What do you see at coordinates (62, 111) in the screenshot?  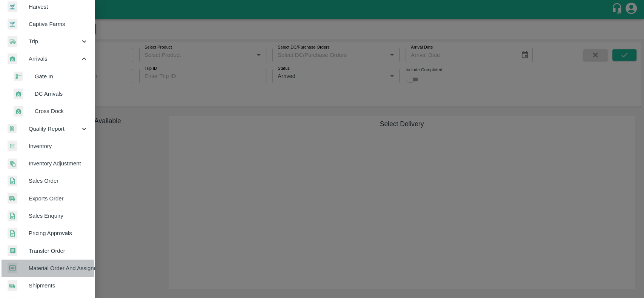 I see `span: Cross Dock` at bounding box center [62, 111].